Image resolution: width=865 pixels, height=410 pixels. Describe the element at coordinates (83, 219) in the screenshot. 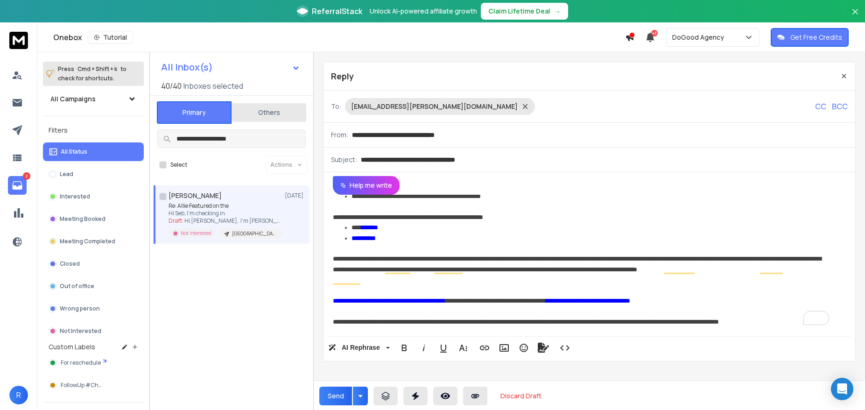

I see `p: Meeting Booked` at that location.